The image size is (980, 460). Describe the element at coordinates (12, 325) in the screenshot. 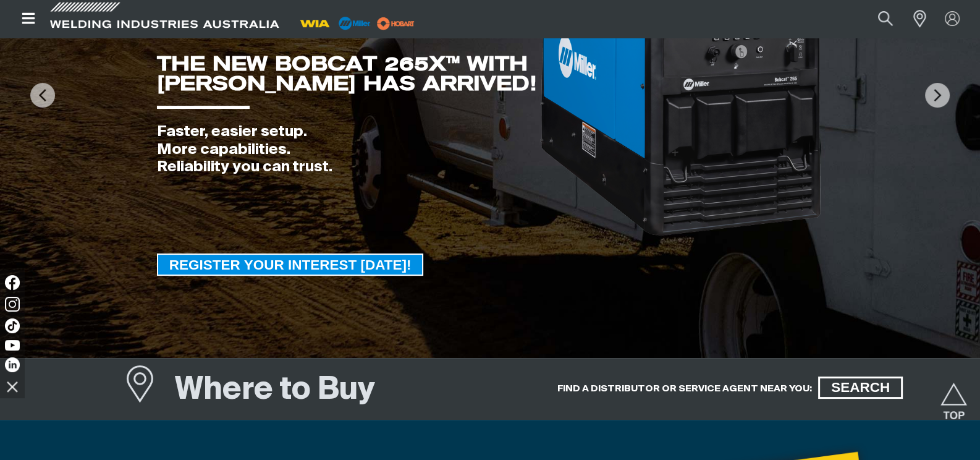

I see `img: TikTok` at that location.